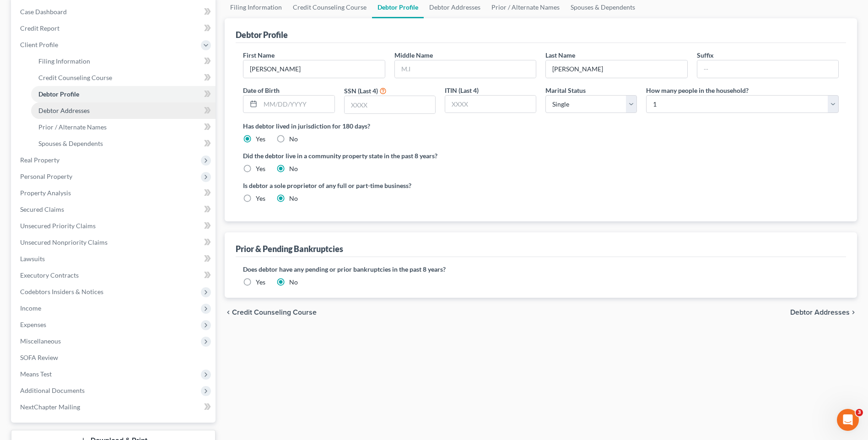 This screenshot has width=868, height=440. I want to click on button: chevron_left Credit Counseling Course, so click(270, 312).